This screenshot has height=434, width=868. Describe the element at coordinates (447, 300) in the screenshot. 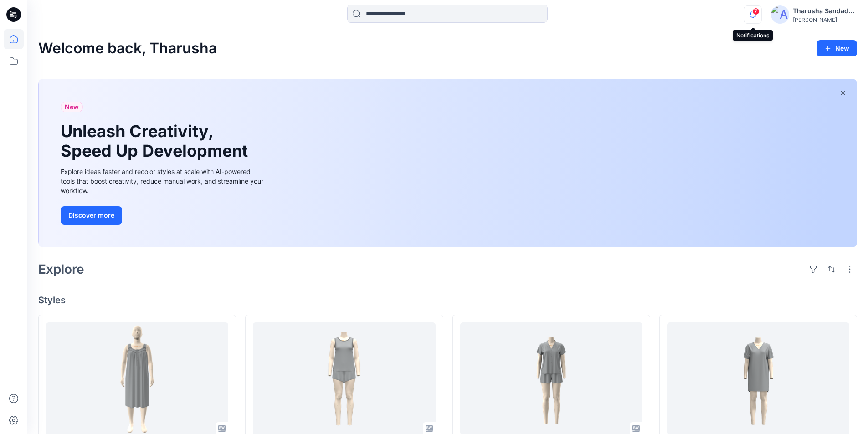

I see `h4: Styles` at that location.